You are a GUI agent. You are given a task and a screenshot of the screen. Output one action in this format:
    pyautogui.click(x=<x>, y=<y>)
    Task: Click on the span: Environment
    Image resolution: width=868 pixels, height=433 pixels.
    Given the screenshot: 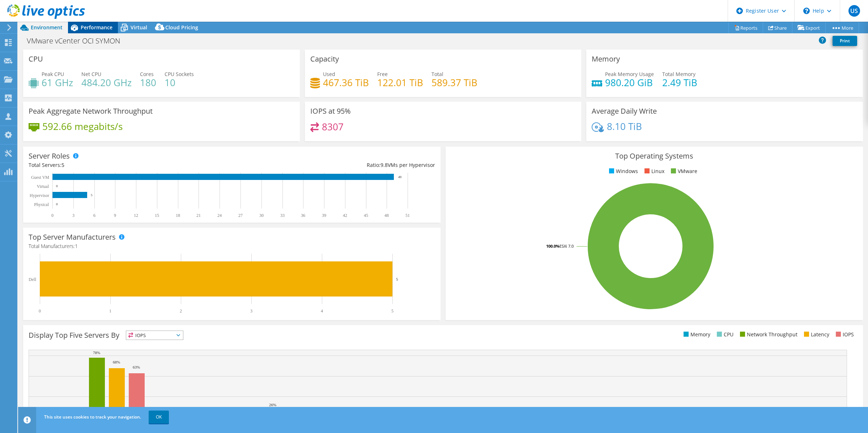 What is the action you would take?
    pyautogui.click(x=46, y=27)
    